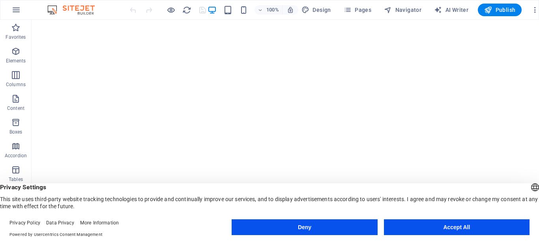 The width and height of the screenshot is (539, 243). Describe the element at coordinates (16, 156) in the screenshot. I see `p: Accordion` at that location.